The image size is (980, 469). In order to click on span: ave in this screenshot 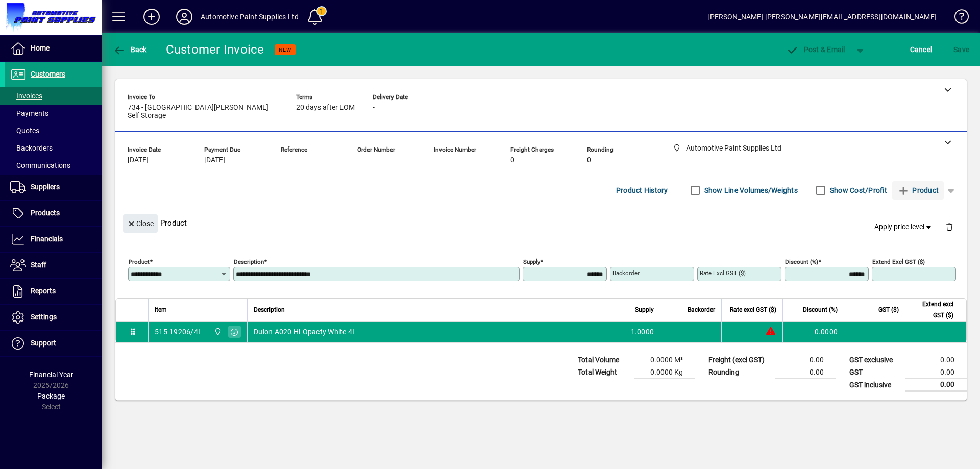, I will do `click(961, 49)`.